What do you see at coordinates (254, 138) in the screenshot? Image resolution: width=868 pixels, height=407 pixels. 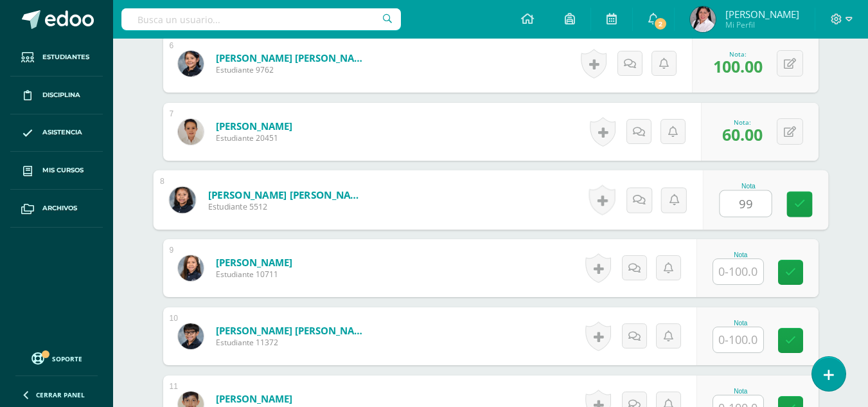 I see `span: Estudiante 20451` at bounding box center [254, 138].